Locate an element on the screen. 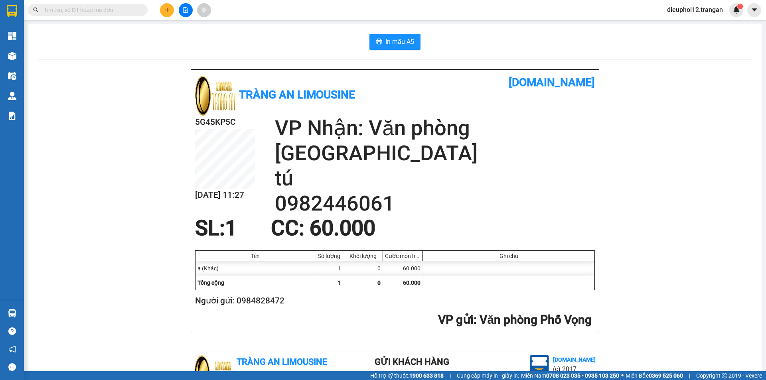 The height and width of the screenshot is (380, 766). span: Miền Bắc is located at coordinates (654, 376).